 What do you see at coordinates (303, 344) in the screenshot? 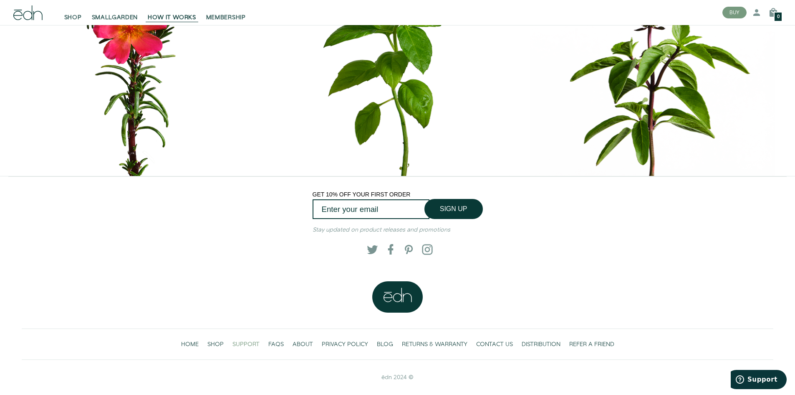
I see `span: ABOUT` at bounding box center [303, 344].